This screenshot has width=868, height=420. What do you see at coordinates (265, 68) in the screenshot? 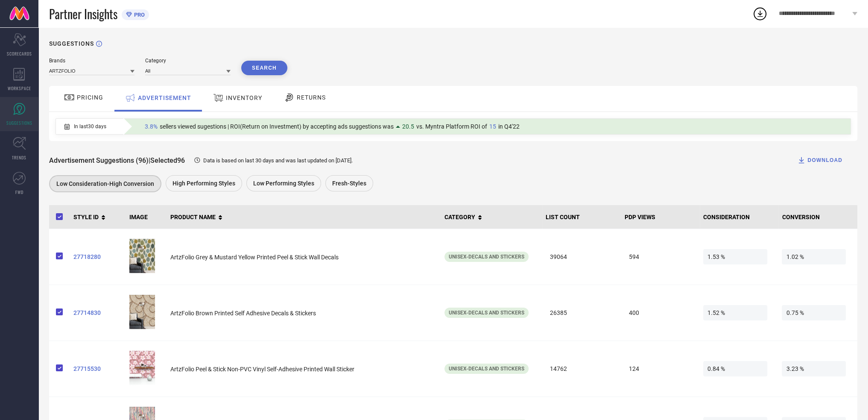
I see `button: Search` at bounding box center [265, 68].